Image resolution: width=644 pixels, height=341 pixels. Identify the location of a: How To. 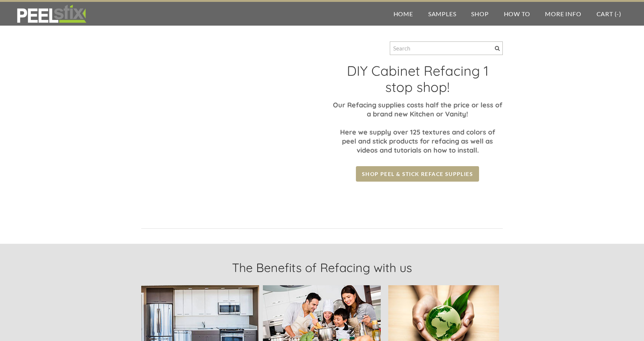
(517, 14).